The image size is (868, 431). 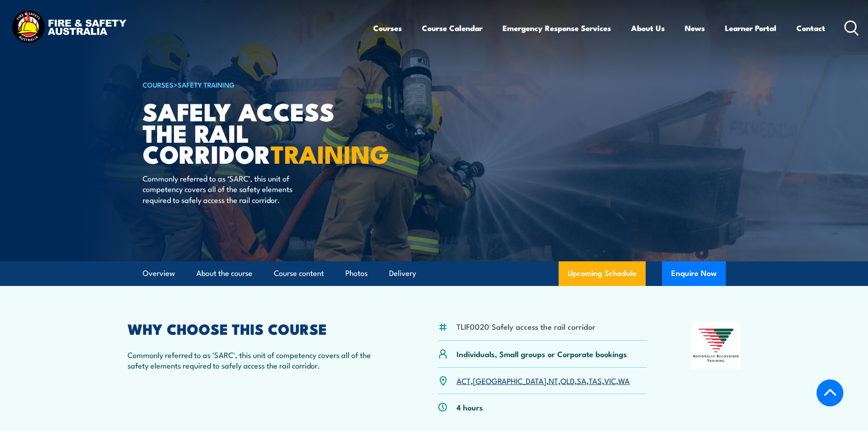 I want to click on p: Commonly referred to as 'SARC', this unit of competency covers all of the safety elements require..., so click(x=261, y=360).